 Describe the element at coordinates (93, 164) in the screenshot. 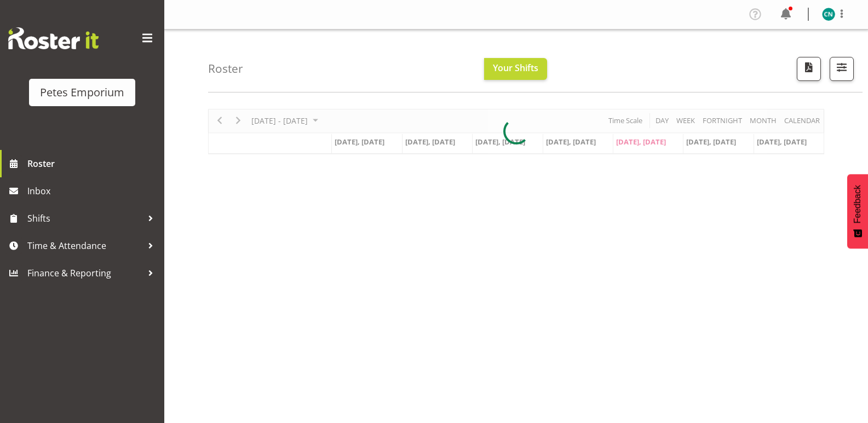

I see `span: Roster` at that location.